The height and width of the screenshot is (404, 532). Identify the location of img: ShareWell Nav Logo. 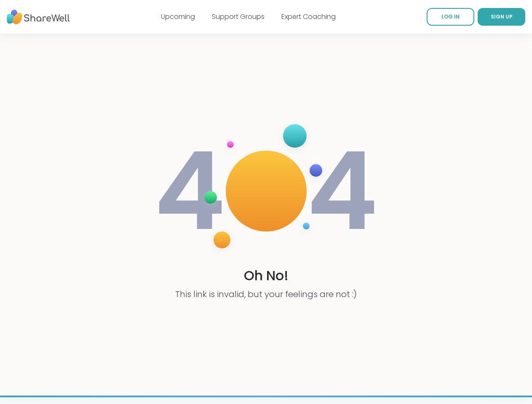
(38, 17).